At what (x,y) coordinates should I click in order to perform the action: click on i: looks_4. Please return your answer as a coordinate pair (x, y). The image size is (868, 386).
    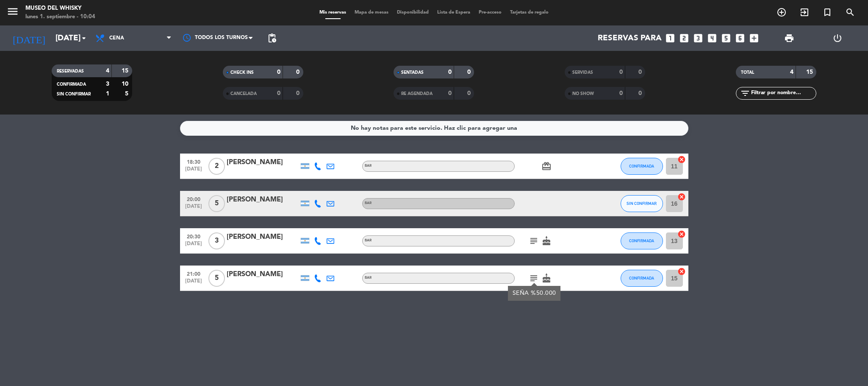
    Looking at the image, I should click on (712, 38).